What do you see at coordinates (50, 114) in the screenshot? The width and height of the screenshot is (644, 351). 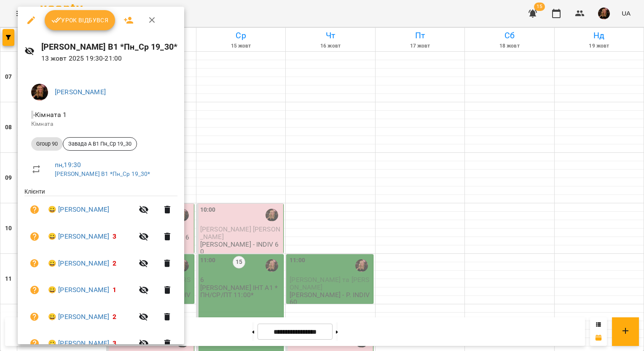 I see `span: - Кімната 1` at bounding box center [50, 114].